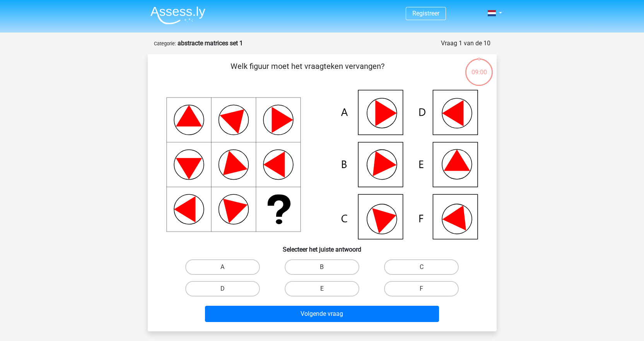  Describe the element at coordinates (308, 72) in the screenshot. I see `p: Welk figuur moet het vraagteken vervangen?` at that location.